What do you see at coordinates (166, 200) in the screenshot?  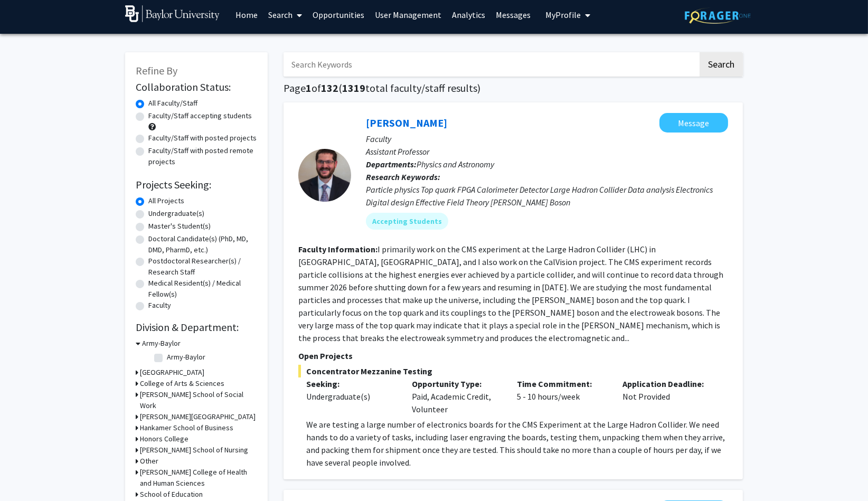 I see `label: All Projects` at bounding box center [166, 200].